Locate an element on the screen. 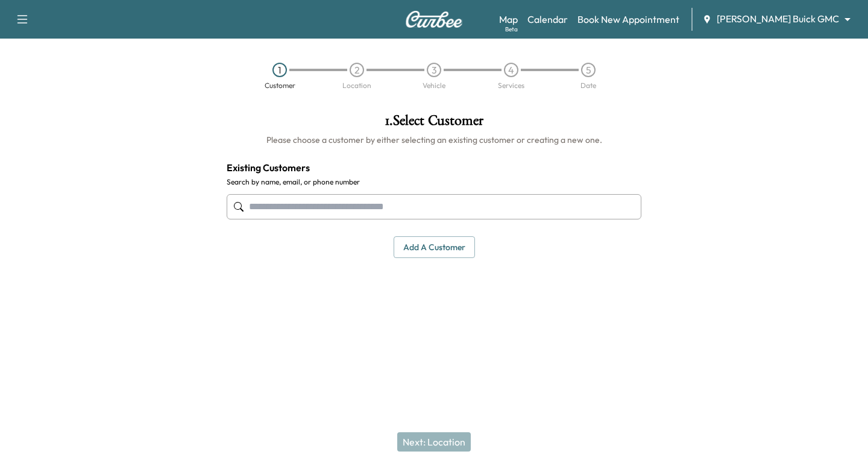  div: Services is located at coordinates (511, 86).